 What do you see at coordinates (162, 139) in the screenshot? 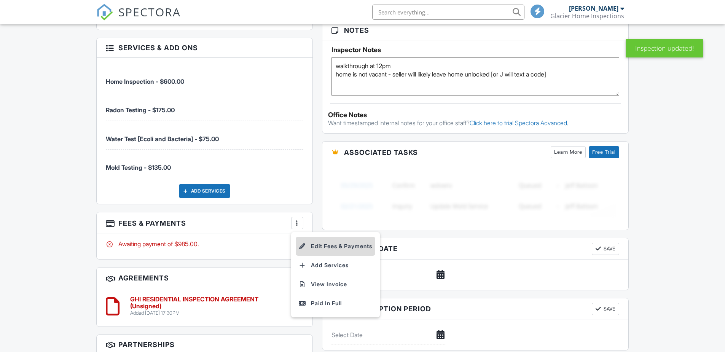
I see `span: Water Test [Ecoli and Bacteria] - $75.00` at bounding box center [162, 139].